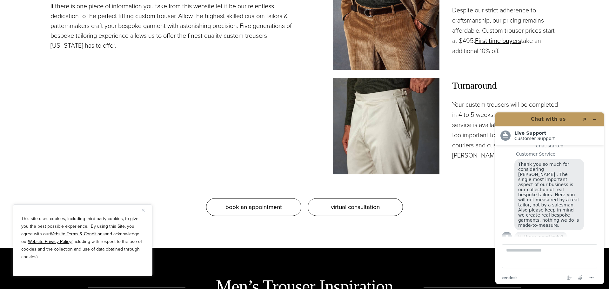 This screenshot has height=289, width=609. What do you see at coordinates (386, 126) in the screenshot?
I see `img: Client in solid khaki casual bespoke trousers.` at bounding box center [386, 126].